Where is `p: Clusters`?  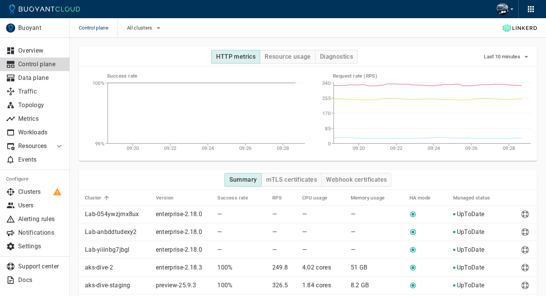
p: Clusters is located at coordinates (41, 192).